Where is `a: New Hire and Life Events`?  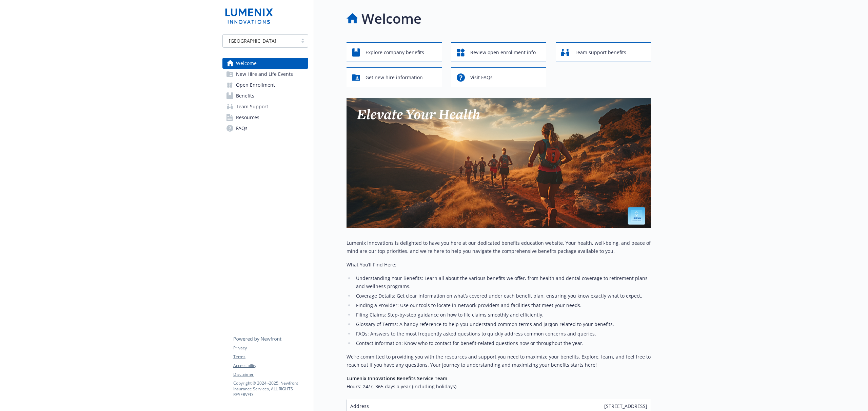 a: New Hire and Life Events is located at coordinates (265, 74).